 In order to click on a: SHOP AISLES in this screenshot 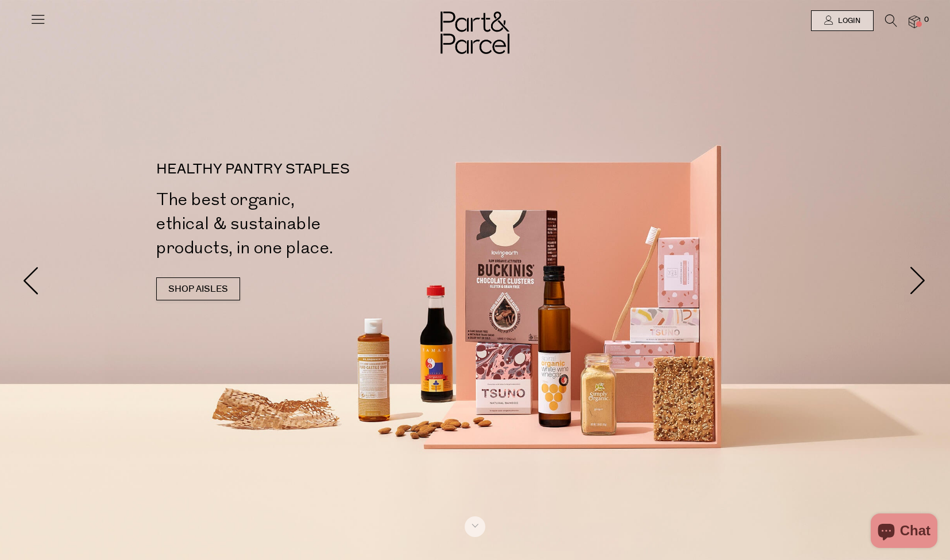, I will do `click(198, 289)`.